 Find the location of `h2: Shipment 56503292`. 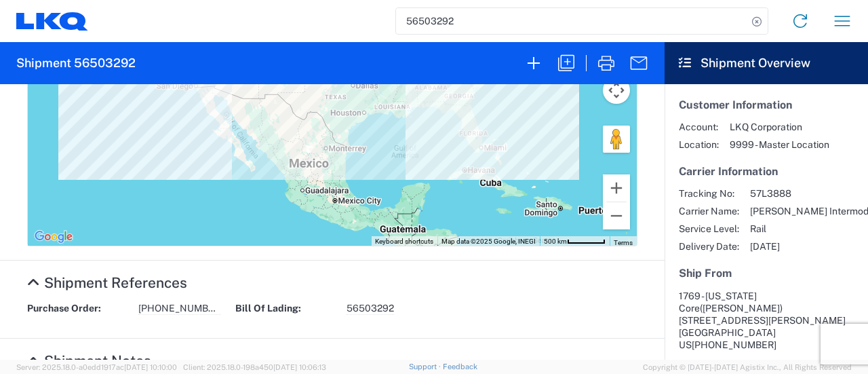

h2: Shipment 56503292 is located at coordinates (76, 63).